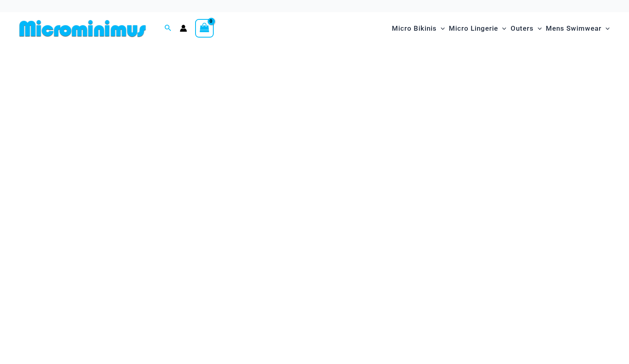 Image resolution: width=629 pixels, height=364 pixels. What do you see at coordinates (522, 28) in the screenshot?
I see `span: Outers` at bounding box center [522, 28].